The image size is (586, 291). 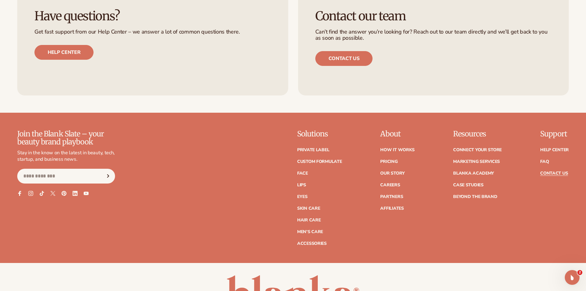 I want to click on a: Marketing services, so click(x=476, y=161).